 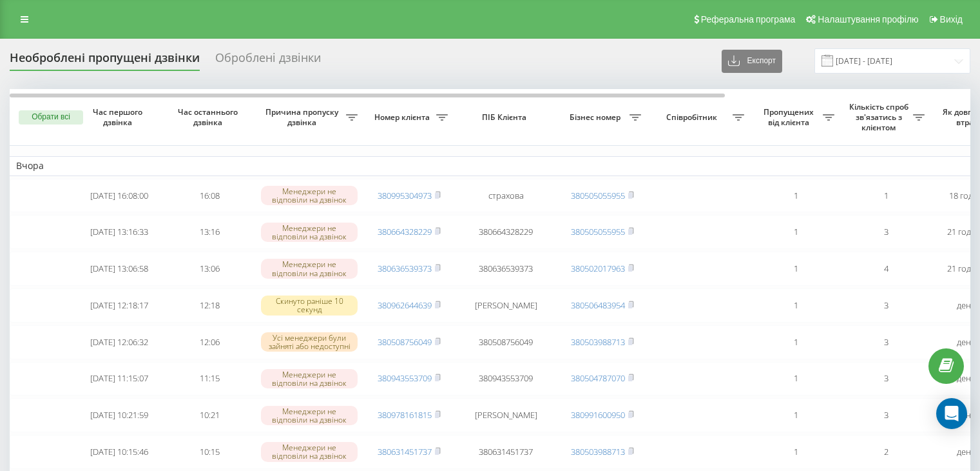 What do you see at coordinates (506, 342) in the screenshot?
I see `td: 380508756049` at bounding box center [506, 342].